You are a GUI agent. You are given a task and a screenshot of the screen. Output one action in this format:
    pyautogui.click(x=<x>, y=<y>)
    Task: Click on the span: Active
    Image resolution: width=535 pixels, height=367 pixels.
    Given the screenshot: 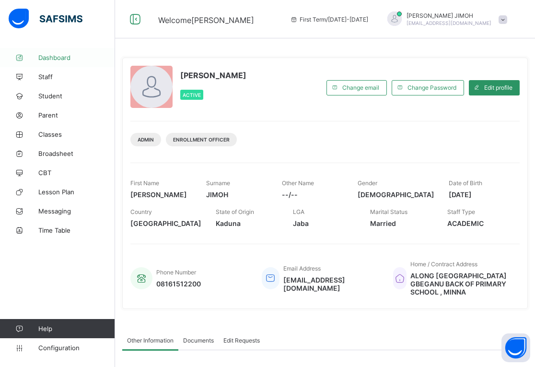 What is the action you would take?
    pyautogui.click(x=192, y=95)
    